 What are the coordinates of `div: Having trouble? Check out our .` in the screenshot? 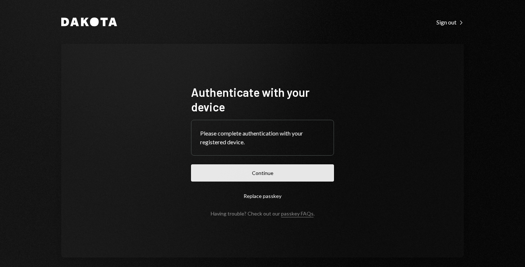 It's located at (263, 213).